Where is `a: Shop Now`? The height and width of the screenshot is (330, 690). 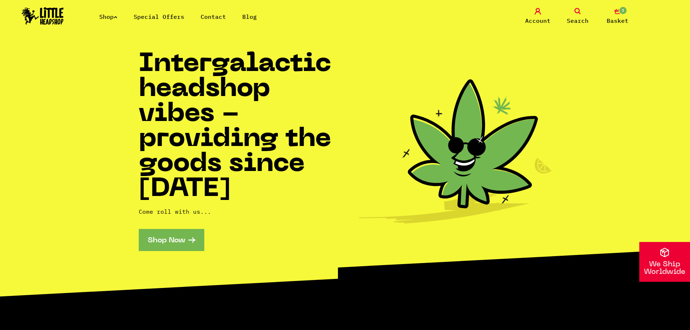 a: Shop Now is located at coordinates (171, 240).